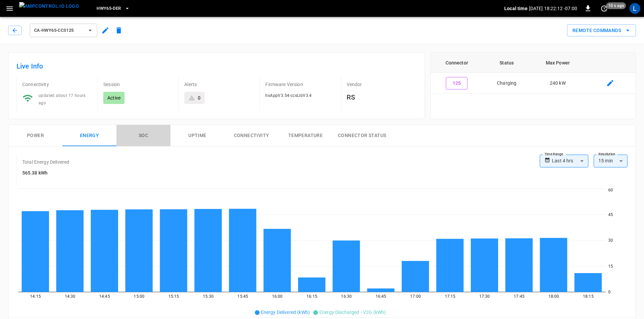 The width and height of the screenshot is (644, 319). Describe the element at coordinates (90, 136) in the screenshot. I see `button: Energy` at that location.